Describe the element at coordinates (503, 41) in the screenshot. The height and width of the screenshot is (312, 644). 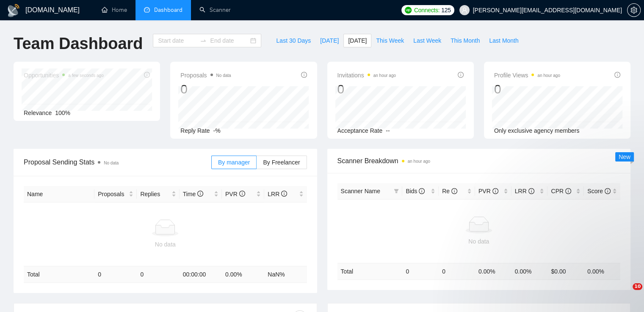
I see `span: Last Month` at that location.